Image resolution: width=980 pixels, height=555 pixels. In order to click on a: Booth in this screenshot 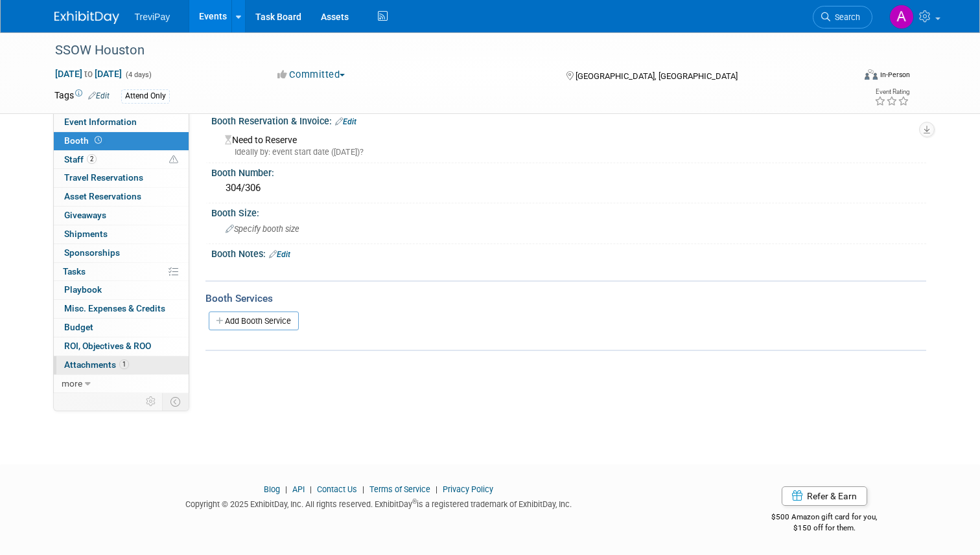, I will do `click(121, 141)`.